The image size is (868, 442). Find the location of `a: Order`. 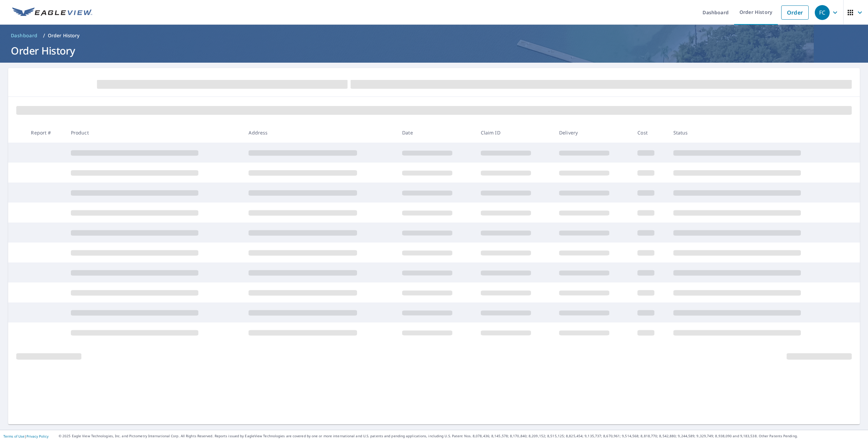

a: Order is located at coordinates (794, 13).